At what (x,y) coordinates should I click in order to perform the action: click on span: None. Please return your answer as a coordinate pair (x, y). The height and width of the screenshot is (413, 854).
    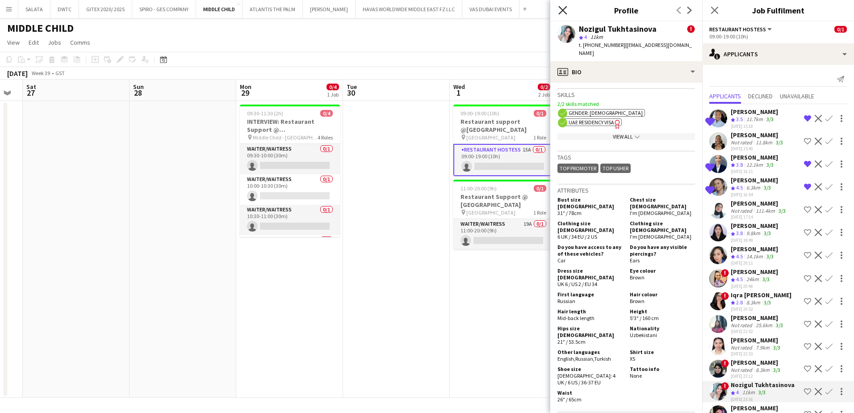
    Looking at the image, I should click on (636, 375).